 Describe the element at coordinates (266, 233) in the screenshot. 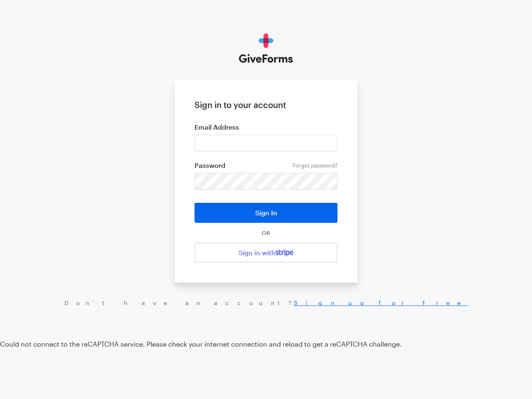

I see `span: OR` at that location.